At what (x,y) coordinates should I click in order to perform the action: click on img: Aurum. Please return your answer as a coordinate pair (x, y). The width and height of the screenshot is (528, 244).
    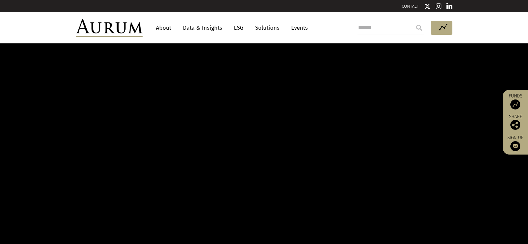
    Looking at the image, I should click on (109, 28).